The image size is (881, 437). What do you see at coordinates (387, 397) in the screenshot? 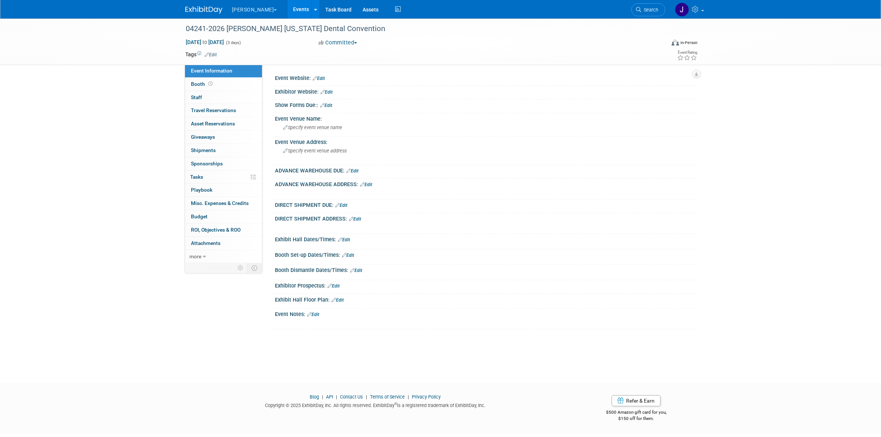
I see `a: Terms of Service` at bounding box center [387, 397].